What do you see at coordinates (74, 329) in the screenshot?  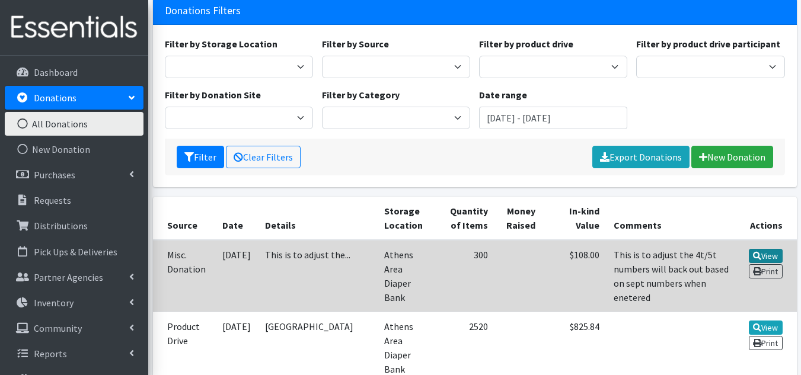 I see `a: Community` at bounding box center [74, 329].